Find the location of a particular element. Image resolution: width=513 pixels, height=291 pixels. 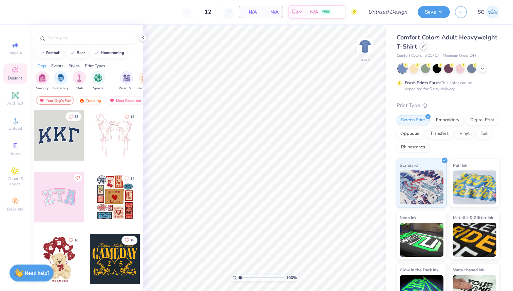

span: Club is located at coordinates (79, 88).